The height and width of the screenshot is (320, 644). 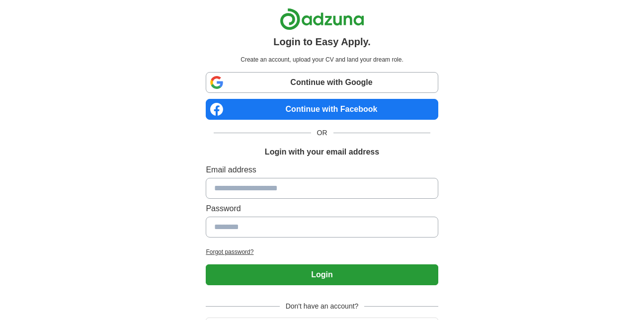 I want to click on h2: Forgot password?, so click(x=322, y=252).